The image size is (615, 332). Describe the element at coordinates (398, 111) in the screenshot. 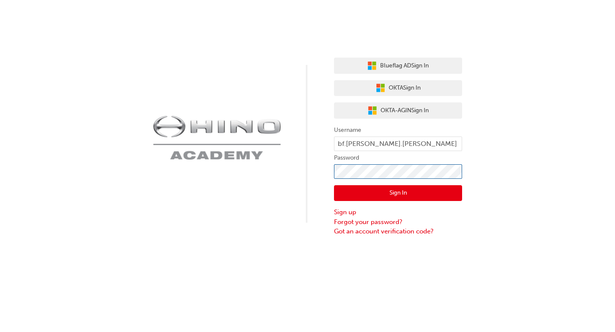

I see `button: OKTA-AGINSign In` at that location.